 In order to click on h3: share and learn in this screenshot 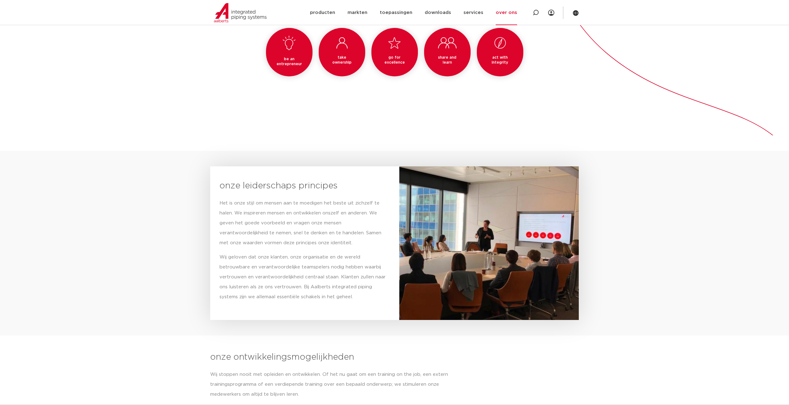, I will do `click(447, 60)`.